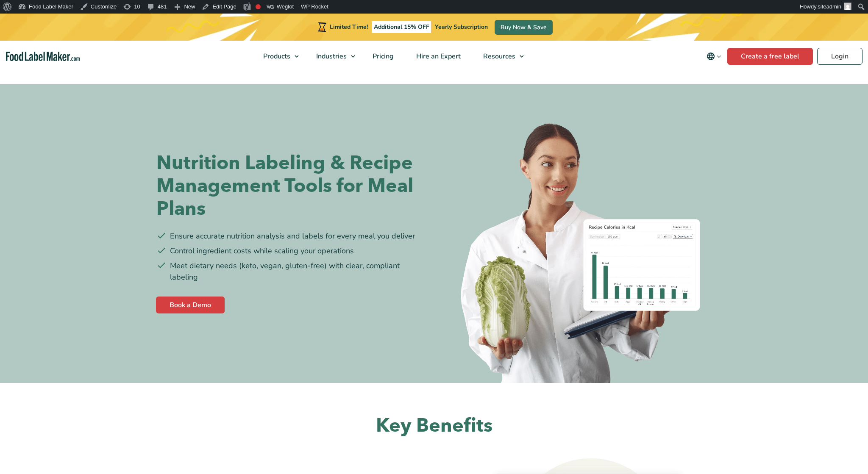 Image resolution: width=868 pixels, height=474 pixels. What do you see at coordinates (382, 56) in the screenshot?
I see `a: Pricing` at bounding box center [382, 56].